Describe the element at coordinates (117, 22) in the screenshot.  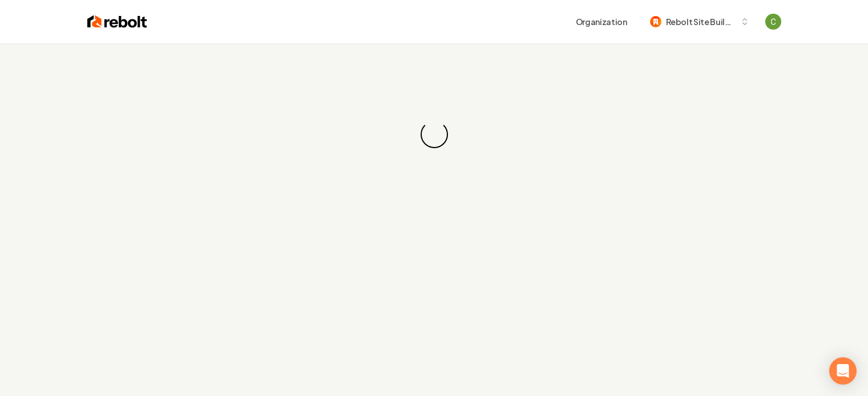
I see `img: Rebolt Logo` at that location.